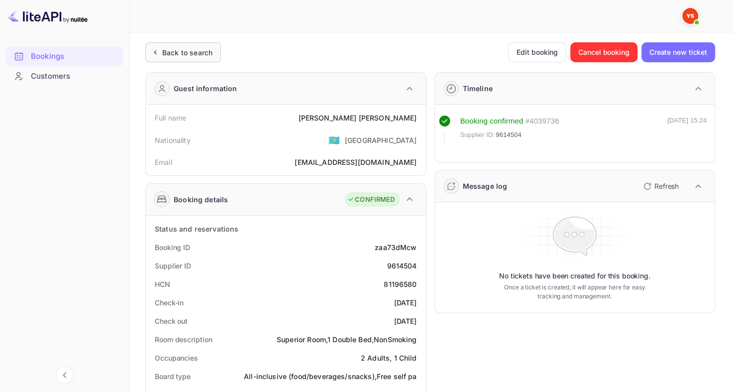  Describe the element at coordinates (187, 52) in the screenshot. I see `div: Back to search` at that location.